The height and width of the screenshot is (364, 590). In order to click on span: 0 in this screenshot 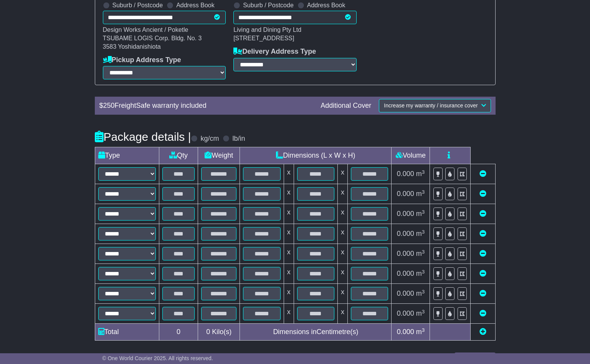, I will do `click(208, 331)`.